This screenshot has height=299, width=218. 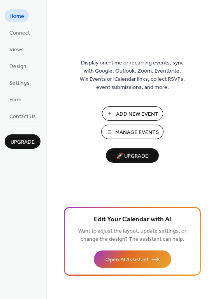 I want to click on a: Contact Us, so click(x=23, y=116).